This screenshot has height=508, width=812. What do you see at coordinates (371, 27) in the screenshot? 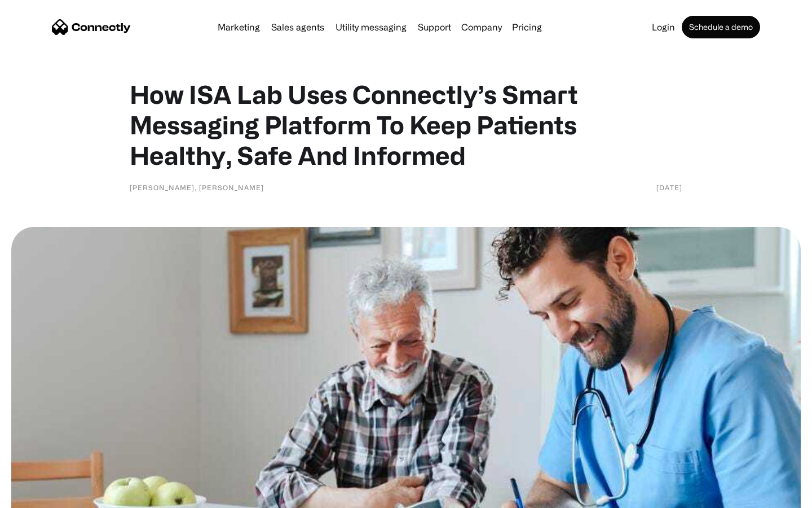
I see `a: Utility messaging` at bounding box center [371, 27].